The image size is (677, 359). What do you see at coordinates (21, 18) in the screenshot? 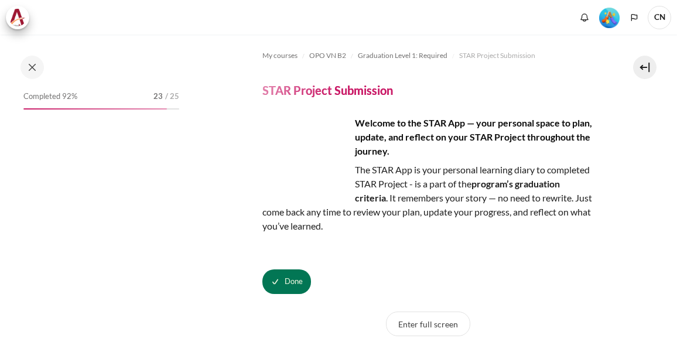
I see `a: Architeck Architeck` at bounding box center [21, 18].